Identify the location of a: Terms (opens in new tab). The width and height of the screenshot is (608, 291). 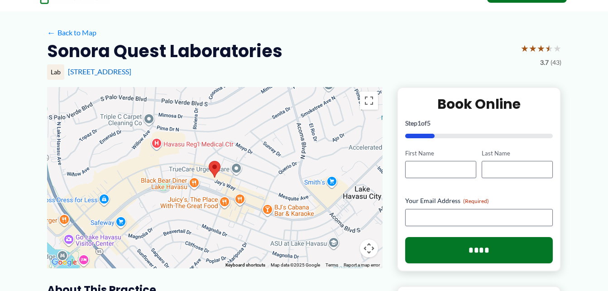
(332, 264).